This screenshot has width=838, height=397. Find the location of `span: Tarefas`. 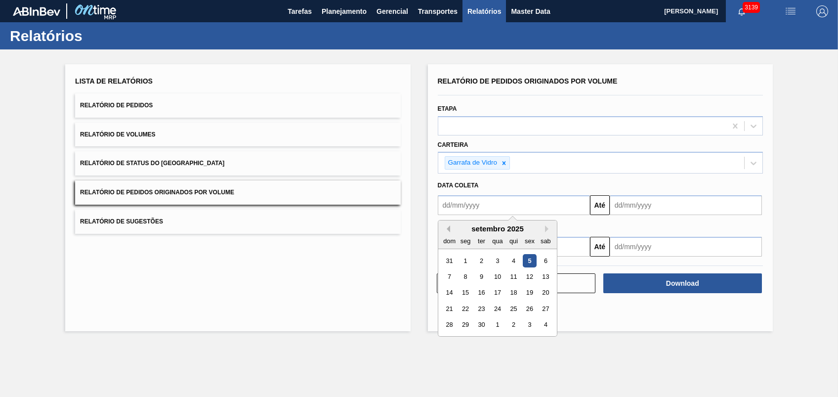

span: Tarefas is located at coordinates (300, 11).